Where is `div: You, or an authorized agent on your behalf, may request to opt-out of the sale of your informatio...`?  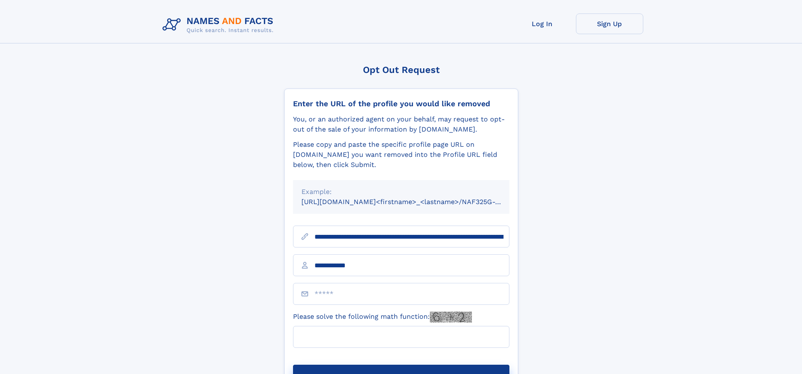 div: You, or an authorized agent on your behalf, may request to opt-out of the sale of your informatio... is located at coordinates (401, 124).